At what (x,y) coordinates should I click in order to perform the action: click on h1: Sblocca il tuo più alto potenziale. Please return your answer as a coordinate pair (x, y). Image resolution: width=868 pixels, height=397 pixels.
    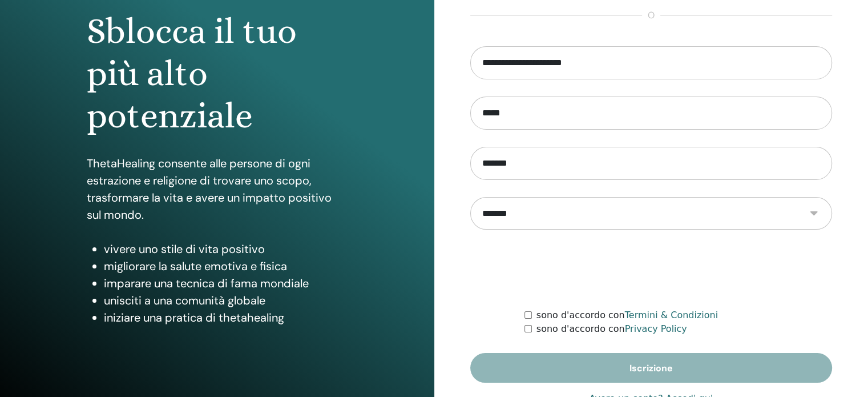
    Looking at the image, I should click on (217, 74).